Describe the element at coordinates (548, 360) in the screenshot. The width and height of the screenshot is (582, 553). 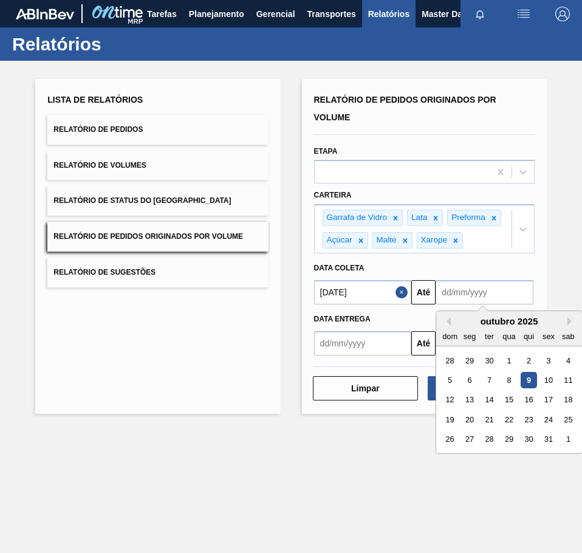
I see `div: Choose sexta-feira, 3 de outubro de 2025` at that location.